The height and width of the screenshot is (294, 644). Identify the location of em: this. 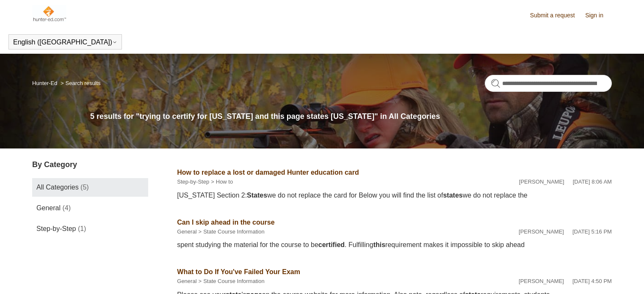
(379, 244).